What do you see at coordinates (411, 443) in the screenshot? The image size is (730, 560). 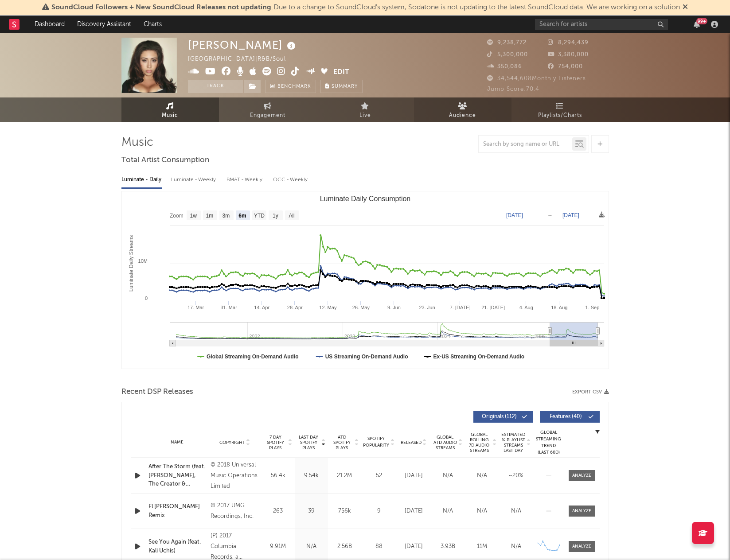 I see `span: Released` at bounding box center [411, 443].